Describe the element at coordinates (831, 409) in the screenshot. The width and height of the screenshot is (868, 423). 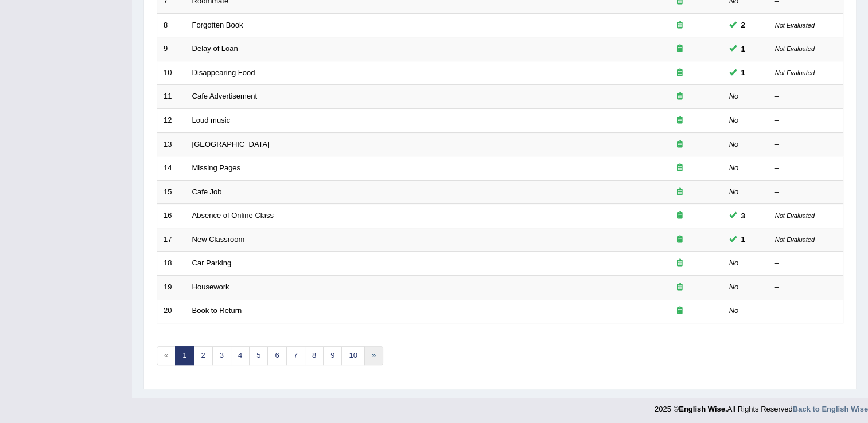
I see `a: Back to English Wise` at that location.